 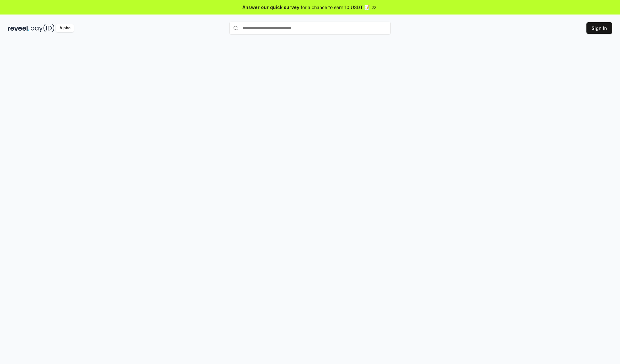 What do you see at coordinates (18, 28) in the screenshot?
I see `img: reveel_dark` at bounding box center [18, 28].